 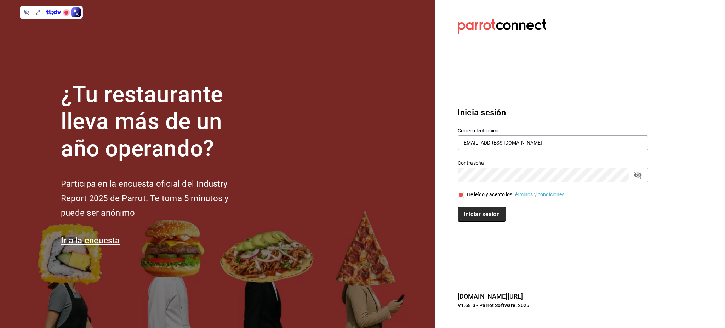 What do you see at coordinates (157, 198) in the screenshot?
I see `h2: Participa en la encuesta oficial del Industry Report 2025 de Parrot. Te toma 5 minutos y puede se...` at bounding box center [157, 198].